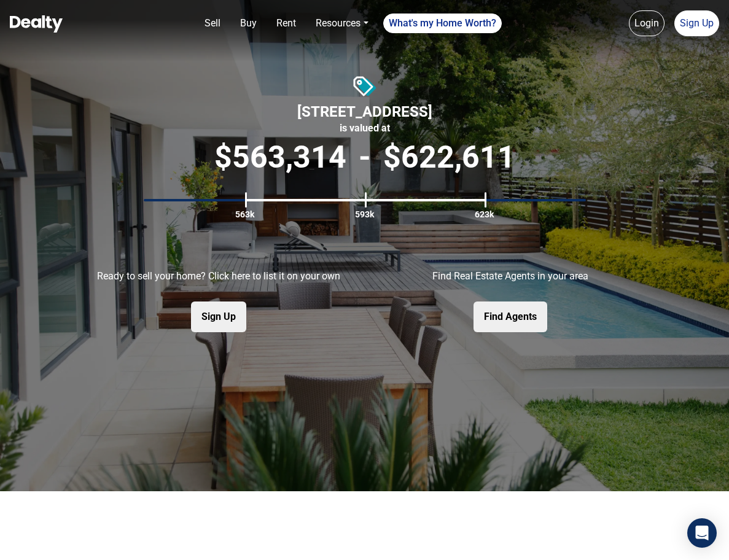  What do you see at coordinates (342, 23) in the screenshot?
I see `a: Resources` at bounding box center [342, 23].